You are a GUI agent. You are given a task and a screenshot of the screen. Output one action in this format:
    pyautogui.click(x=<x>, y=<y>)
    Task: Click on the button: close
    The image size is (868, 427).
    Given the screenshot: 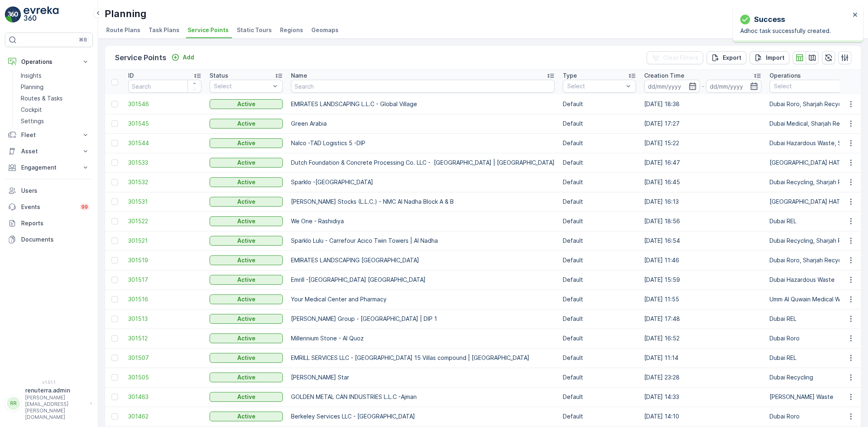 What is the action you would take?
    pyautogui.click(x=855, y=15)
    